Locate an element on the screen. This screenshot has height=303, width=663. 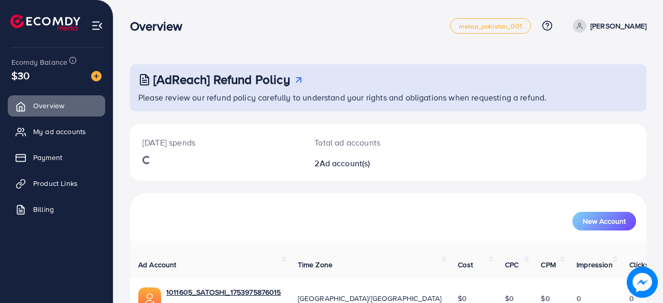
h2: 2 is located at coordinates (366, 163).